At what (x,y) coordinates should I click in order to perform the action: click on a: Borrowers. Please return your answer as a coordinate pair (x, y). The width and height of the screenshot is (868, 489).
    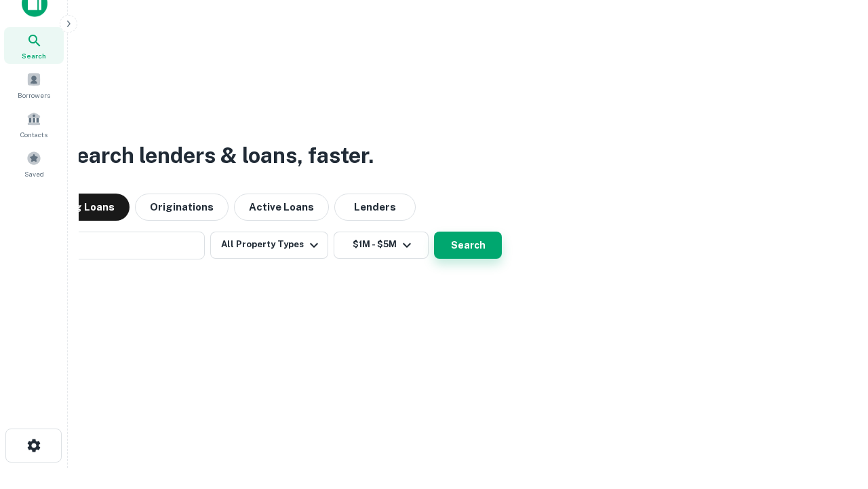
    Looking at the image, I should click on (34, 85).